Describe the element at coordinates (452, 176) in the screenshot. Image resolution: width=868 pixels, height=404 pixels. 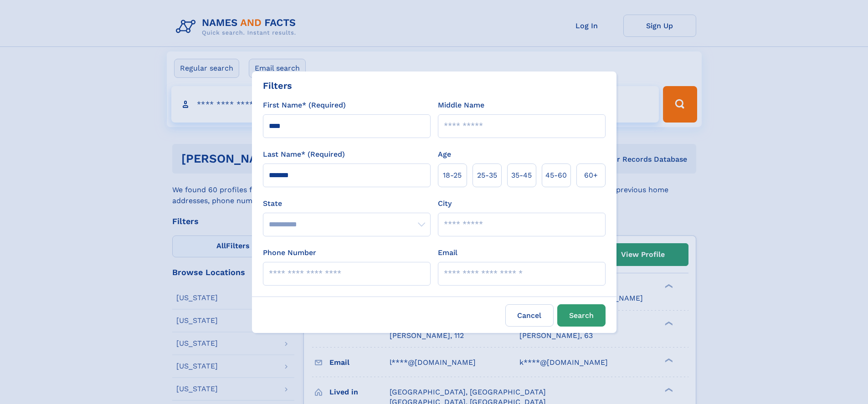
I see `span: 18‑25` at that location.